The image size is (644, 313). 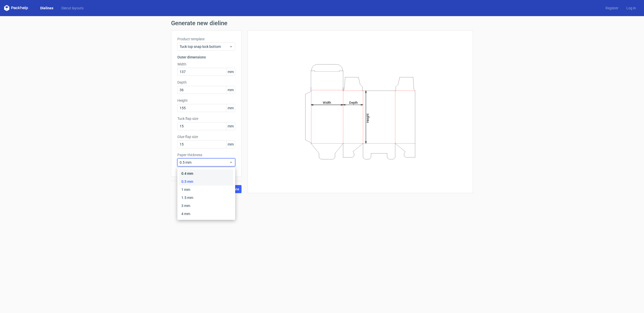 What do you see at coordinates (206, 181) in the screenshot?
I see `div: 0.5 mm` at bounding box center [206, 181].